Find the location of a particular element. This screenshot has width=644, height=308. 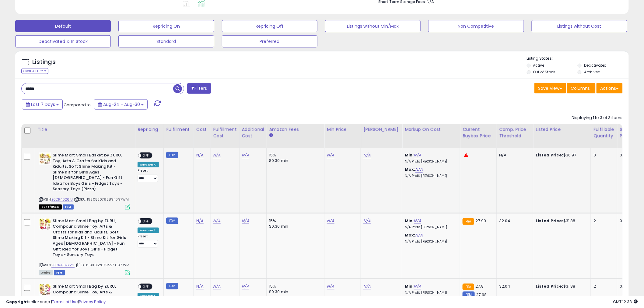

small: Amazon Fees. is located at coordinates (271, 135).